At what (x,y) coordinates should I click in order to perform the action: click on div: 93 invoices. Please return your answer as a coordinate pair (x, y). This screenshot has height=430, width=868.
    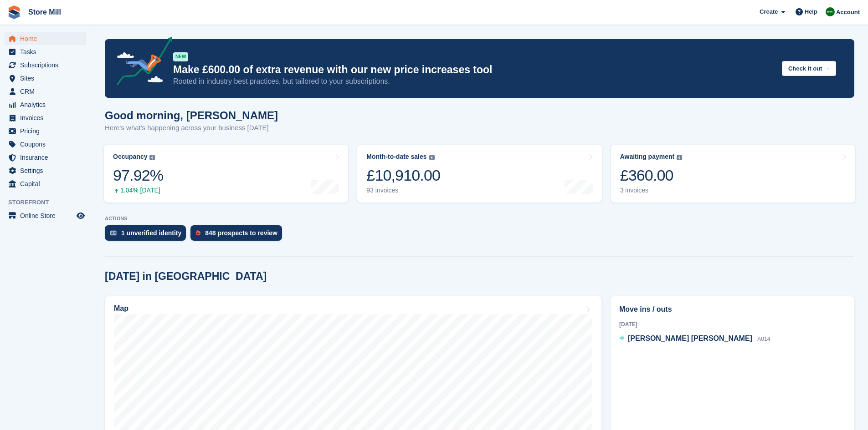
    Looking at the image, I should click on (403, 190).